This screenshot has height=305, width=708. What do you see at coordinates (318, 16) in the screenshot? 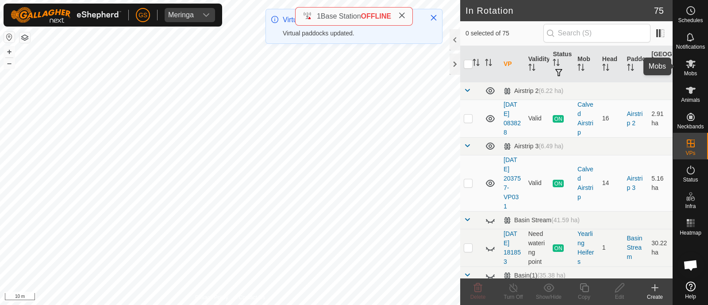
I see `span: 1` at bounding box center [318, 16].